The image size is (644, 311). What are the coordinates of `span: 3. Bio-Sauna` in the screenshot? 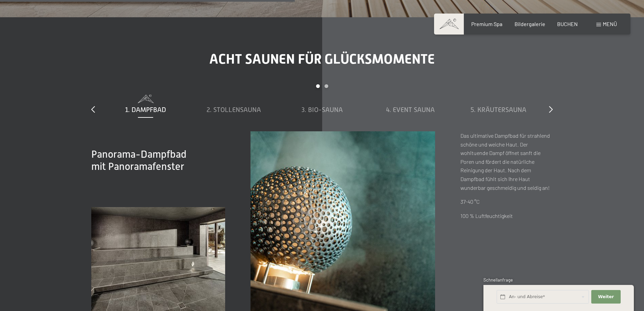 It's located at (322, 110).